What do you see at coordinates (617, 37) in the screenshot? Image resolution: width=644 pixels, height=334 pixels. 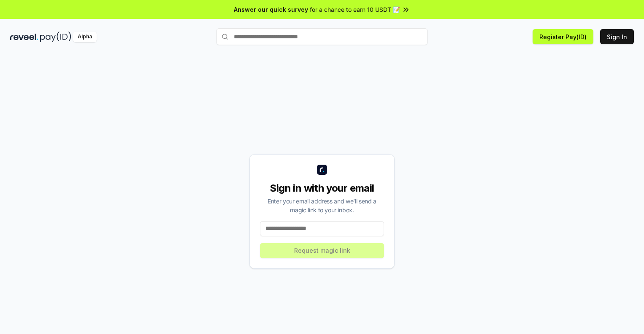 I see `button: Sign In` at bounding box center [617, 37].